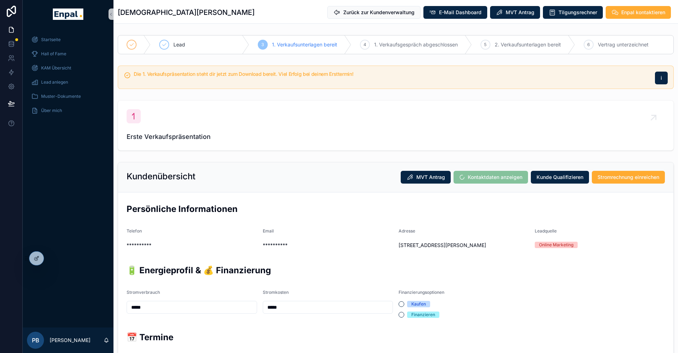 The height and width of the screenshot is (353, 678). I want to click on div: Finanzieren, so click(423, 315).